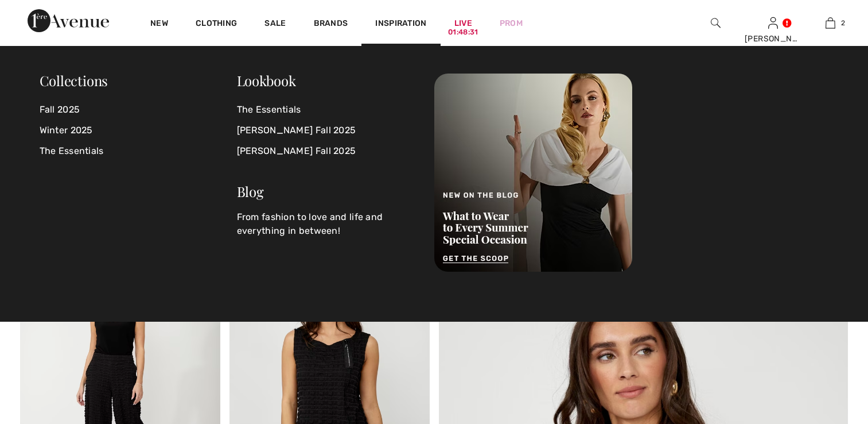 This screenshot has height=424, width=868. I want to click on p: From fashion to love and life and everything in between!, so click(329, 224).